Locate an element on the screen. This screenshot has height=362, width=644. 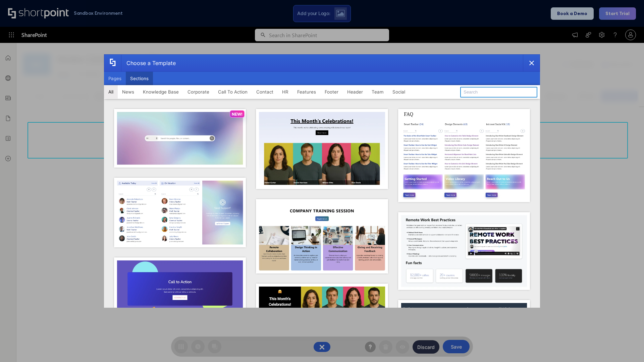
button: Footer is located at coordinates (332, 92).